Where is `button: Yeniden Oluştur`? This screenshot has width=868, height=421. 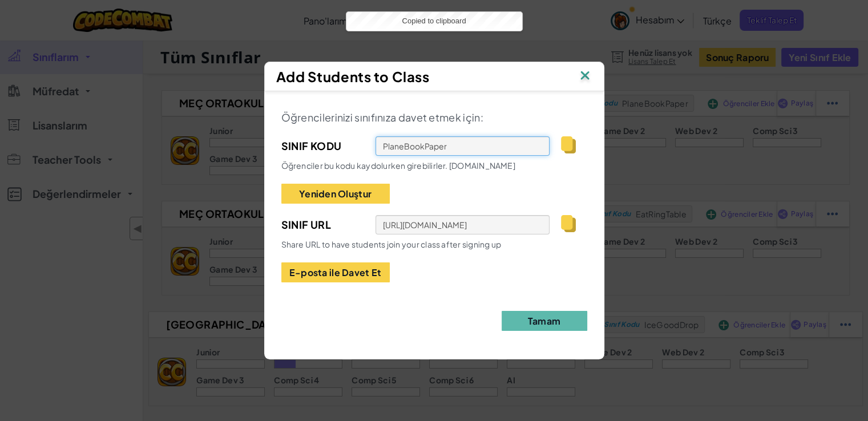 button: Yeniden Oluştur is located at coordinates (335, 194).